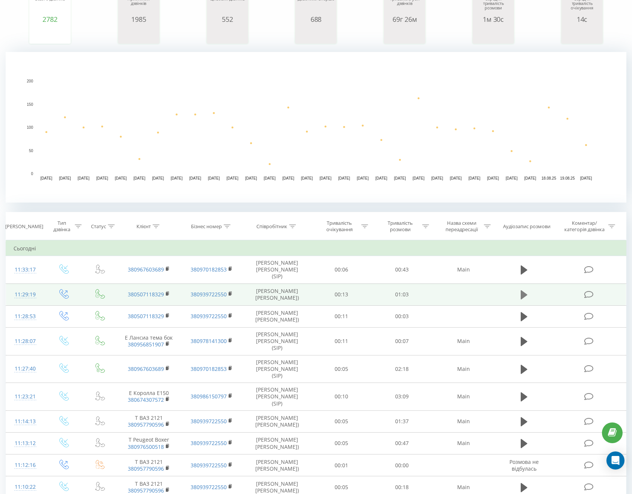 Image resolution: width=632 pixels, height=494 pixels. Describe the element at coordinates (494, 19) in the screenshot. I see `div: 1м 30с` at that location.